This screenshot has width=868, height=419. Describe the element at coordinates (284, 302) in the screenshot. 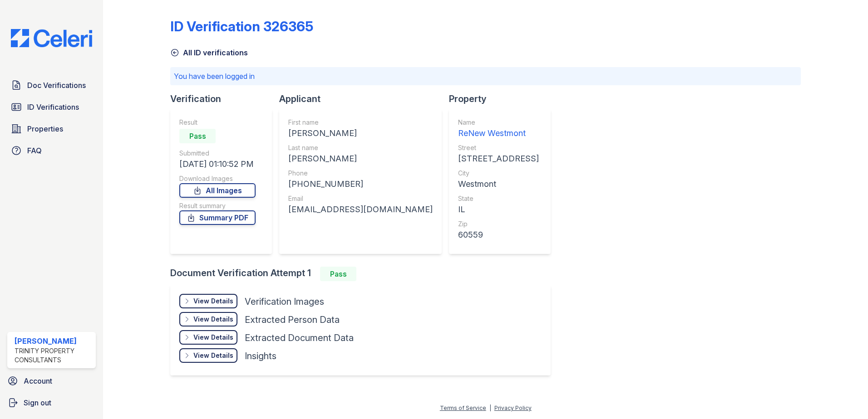

I see `div: Verification Images` at that location.